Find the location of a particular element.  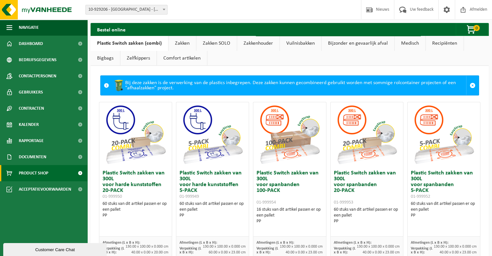

span: Acceptatievoorwaarden is located at coordinates (45, 189).